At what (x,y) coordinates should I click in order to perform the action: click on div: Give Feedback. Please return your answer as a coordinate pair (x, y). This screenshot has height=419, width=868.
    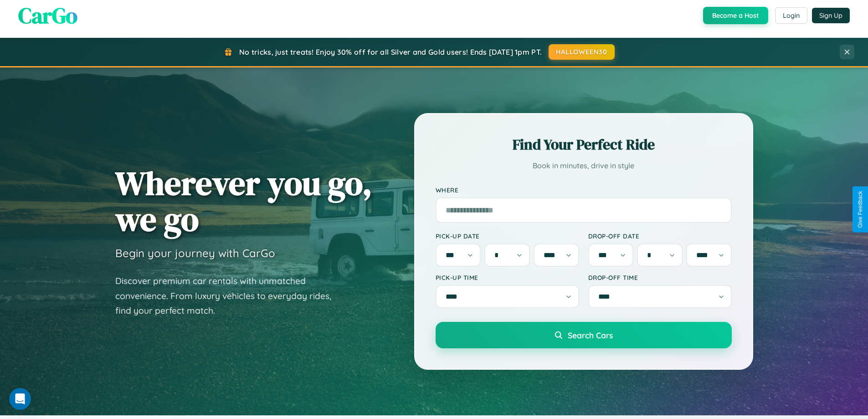
    Looking at the image, I should click on (860, 209).